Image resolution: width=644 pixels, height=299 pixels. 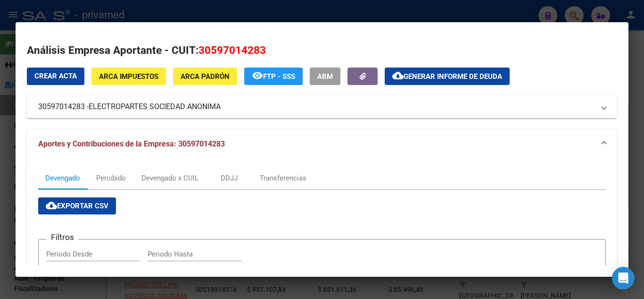 What do you see at coordinates (62, 237) in the screenshot?
I see `h3: Filtros` at bounding box center [62, 237].